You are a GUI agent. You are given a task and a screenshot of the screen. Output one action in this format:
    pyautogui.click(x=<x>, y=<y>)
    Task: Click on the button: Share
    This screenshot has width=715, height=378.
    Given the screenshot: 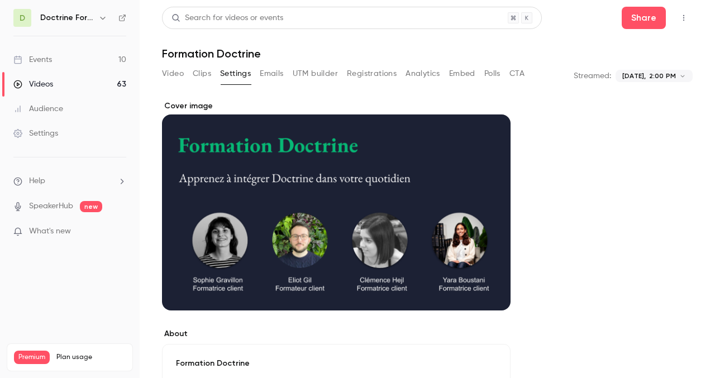 What is the action you would take?
    pyautogui.click(x=643, y=18)
    